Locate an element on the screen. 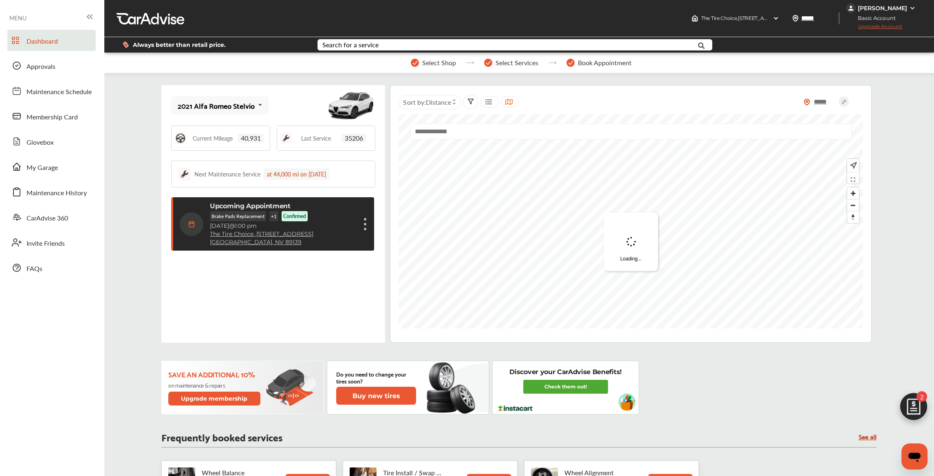 Image resolution: width=934 pixels, height=476 pixels. p: Brake Pads Replacement is located at coordinates (238, 216).